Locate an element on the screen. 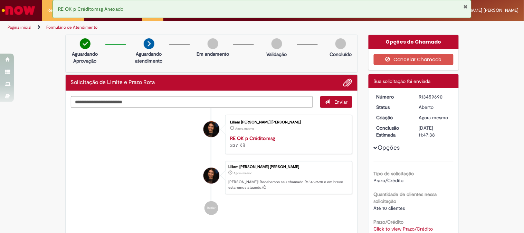 This screenshot has width=524, height=233. button: Fechar Notificação is located at coordinates (465, 7).